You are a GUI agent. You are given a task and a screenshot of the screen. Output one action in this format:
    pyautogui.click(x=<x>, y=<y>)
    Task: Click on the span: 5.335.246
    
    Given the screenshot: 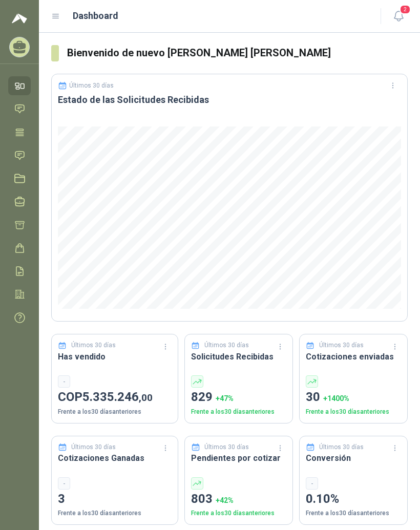 What is the action you would take?
    pyautogui.click(x=117, y=397)
    